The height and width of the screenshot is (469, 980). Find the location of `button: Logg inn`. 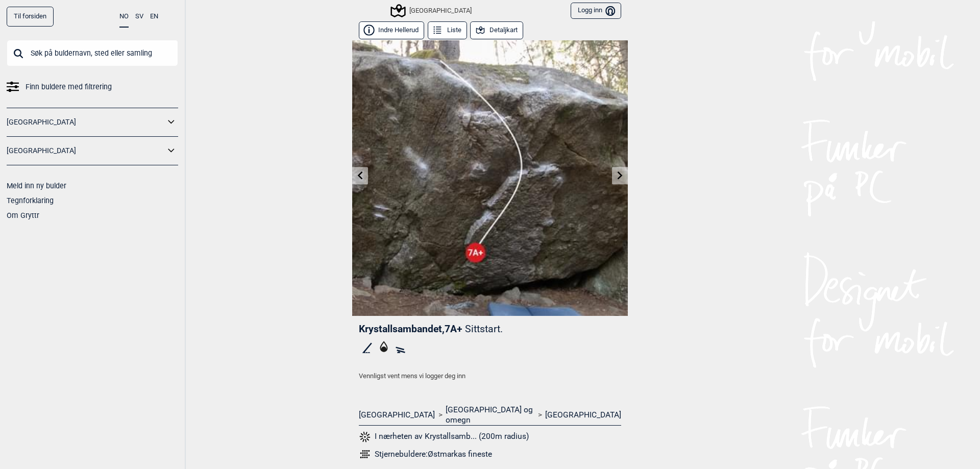

button: Logg inn is located at coordinates (595, 11).